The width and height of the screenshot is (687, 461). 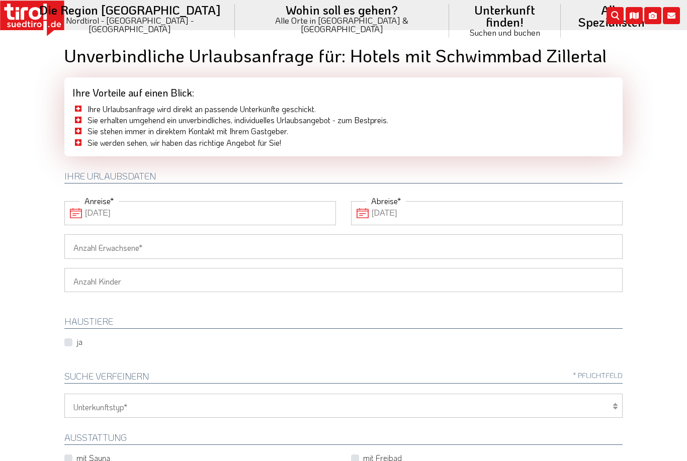 I want to click on h2: Ihre Urlaubsdaten, so click(x=344, y=178).